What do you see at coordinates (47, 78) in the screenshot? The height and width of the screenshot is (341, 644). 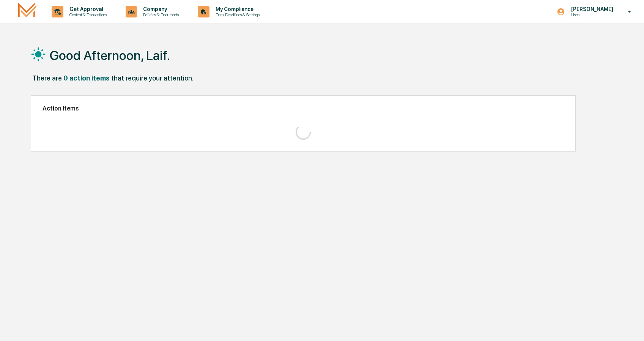 I see `div: There are` at bounding box center [47, 78].